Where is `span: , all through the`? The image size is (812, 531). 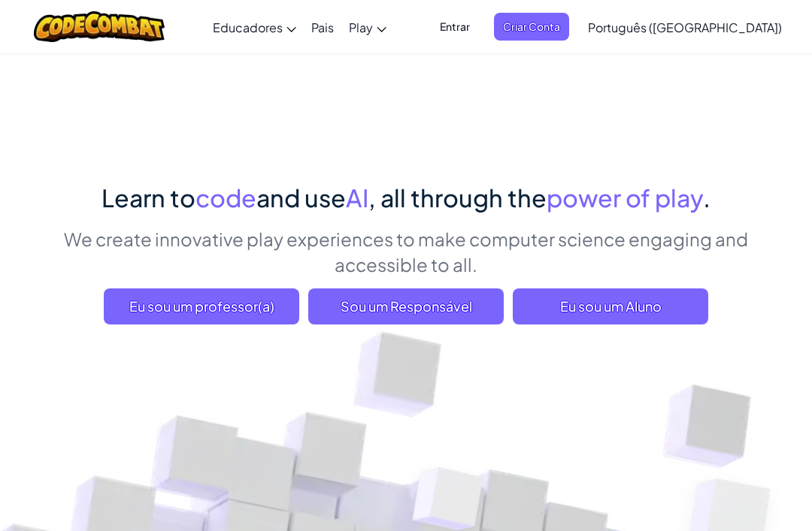 span: , all through the is located at coordinates (457, 198).